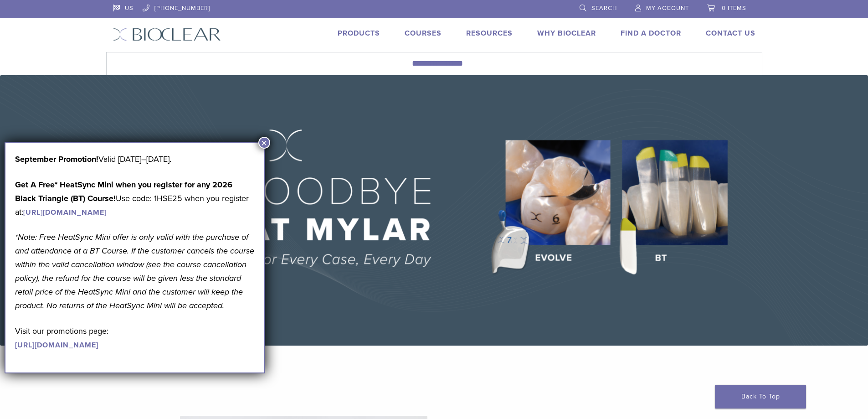  What do you see at coordinates (668, 8) in the screenshot?
I see `span: My Account` at bounding box center [668, 8].